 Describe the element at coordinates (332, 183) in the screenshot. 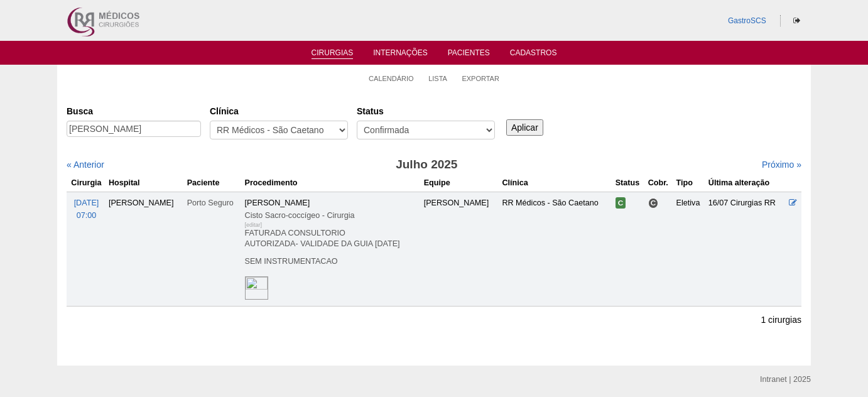

I see `th: Procedimento` at that location.